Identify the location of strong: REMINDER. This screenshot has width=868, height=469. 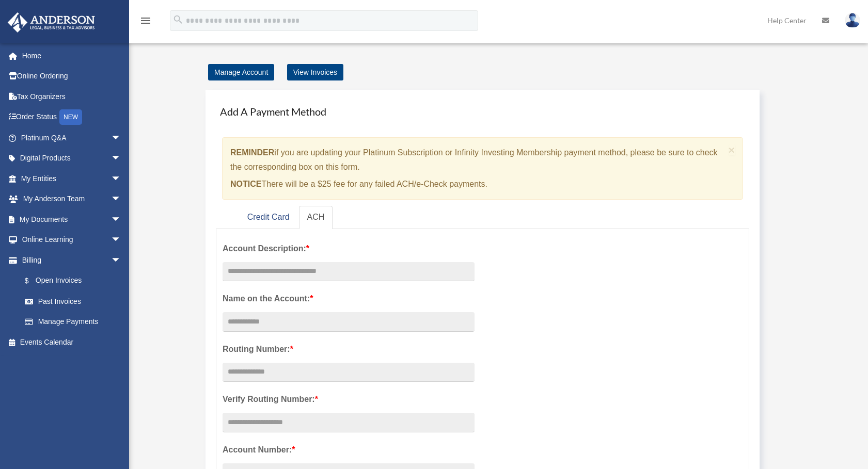
(252, 152).